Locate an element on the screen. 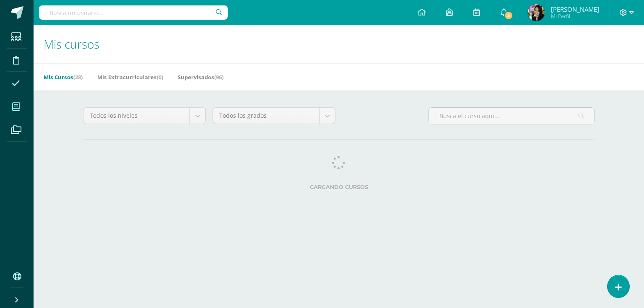  span: Mi Perfil is located at coordinates (575, 16).